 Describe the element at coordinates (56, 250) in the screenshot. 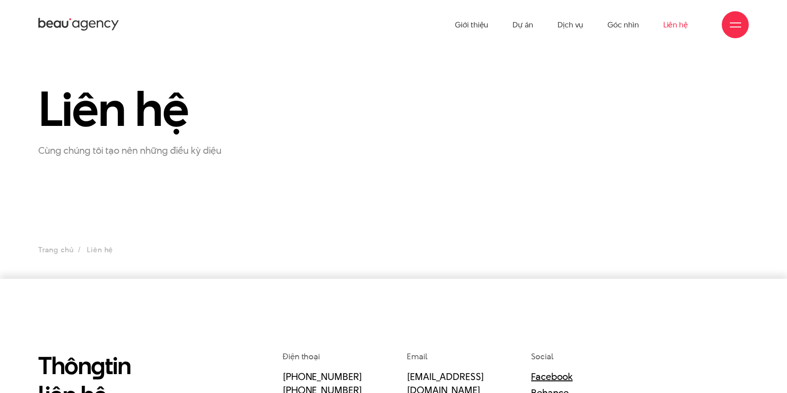

I see `a: Trang chủ` at that location.